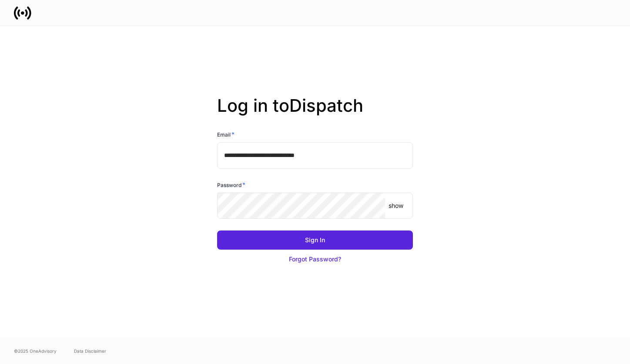 The height and width of the screenshot is (364, 630). What do you see at coordinates (396, 205) in the screenshot?
I see `p: show` at bounding box center [396, 205].